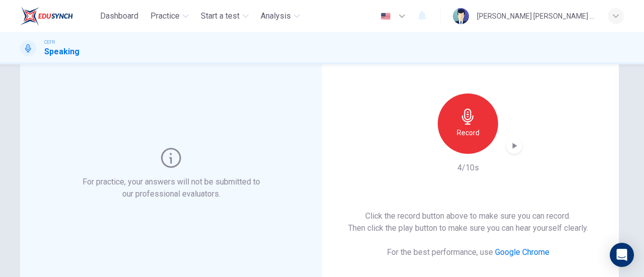  Describe the element at coordinates (276, 16) in the screenshot. I see `span: Analysis` at that location.